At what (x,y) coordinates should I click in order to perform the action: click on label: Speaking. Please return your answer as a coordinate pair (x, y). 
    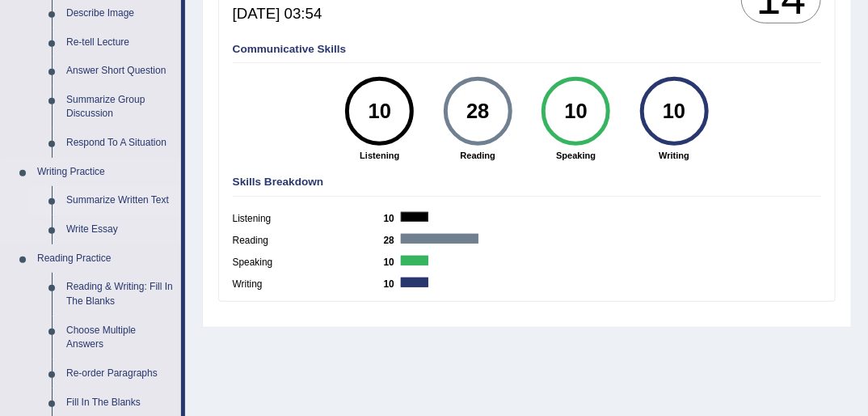
    Looking at the image, I should click on (308, 263).